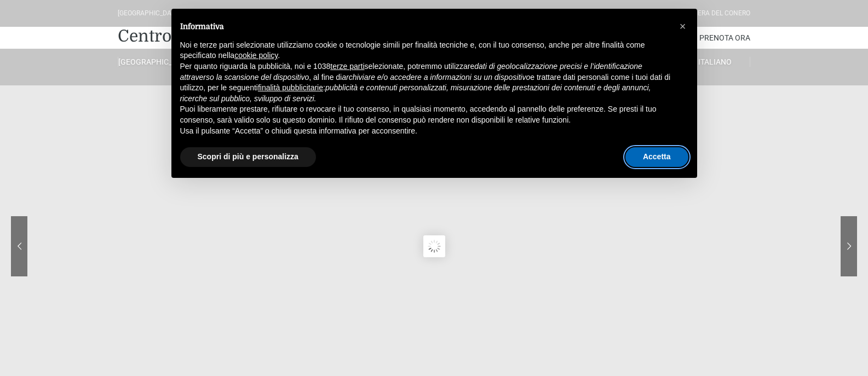  I want to click on em: dati di geolocalizzazione precisi e l’identificazione attraverso la scansione del dispositivo, so click(411, 71).